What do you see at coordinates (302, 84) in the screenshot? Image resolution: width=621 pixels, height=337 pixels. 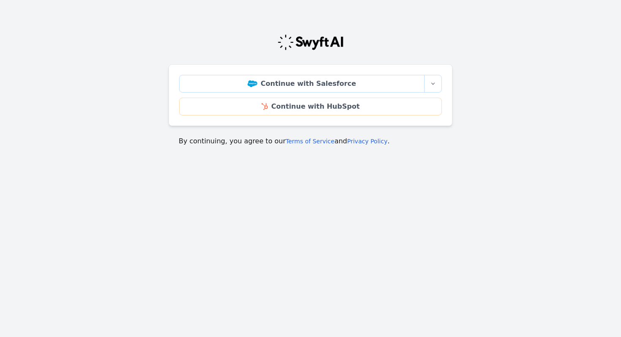 I see `a: Continue with Salesforce` at bounding box center [302, 84].